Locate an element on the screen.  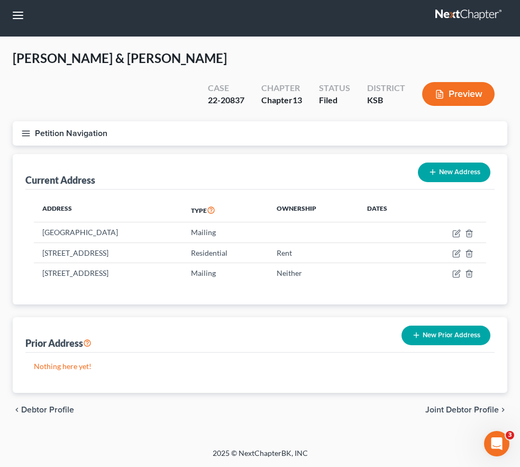
span: 3 is located at coordinates (510, 435).